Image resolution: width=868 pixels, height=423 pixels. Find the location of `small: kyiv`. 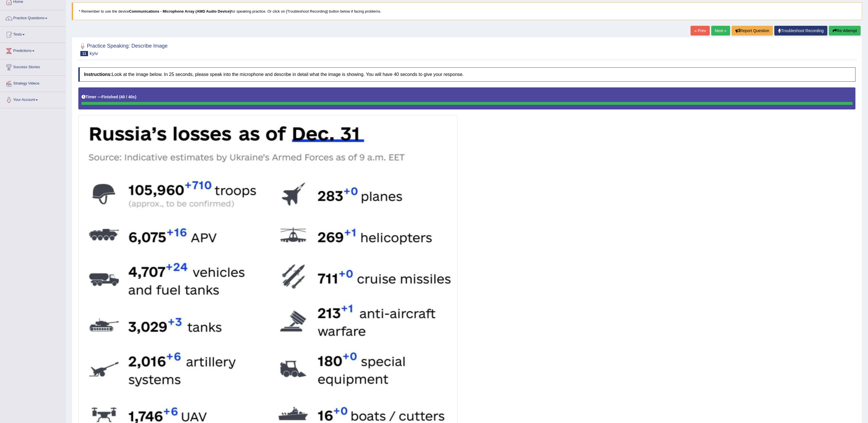

small: kyiv is located at coordinates (94, 53).